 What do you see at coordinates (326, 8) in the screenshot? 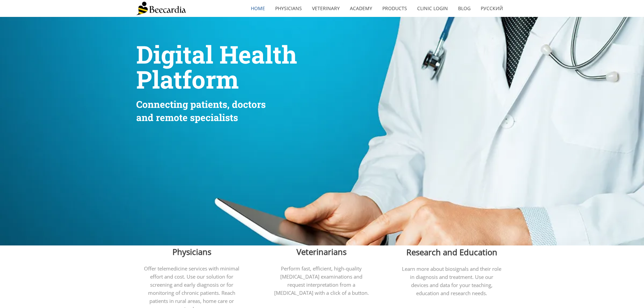
I see `a: Veterinary` at bounding box center [326, 8].